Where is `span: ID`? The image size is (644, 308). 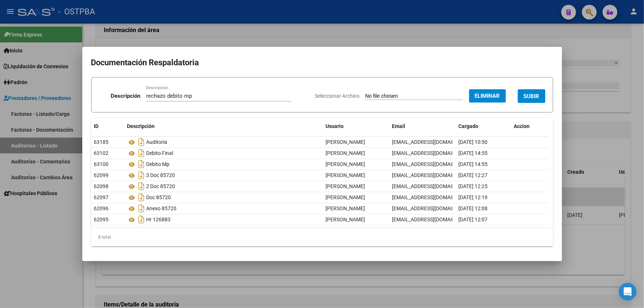
span: ID is located at coordinates (96, 126).